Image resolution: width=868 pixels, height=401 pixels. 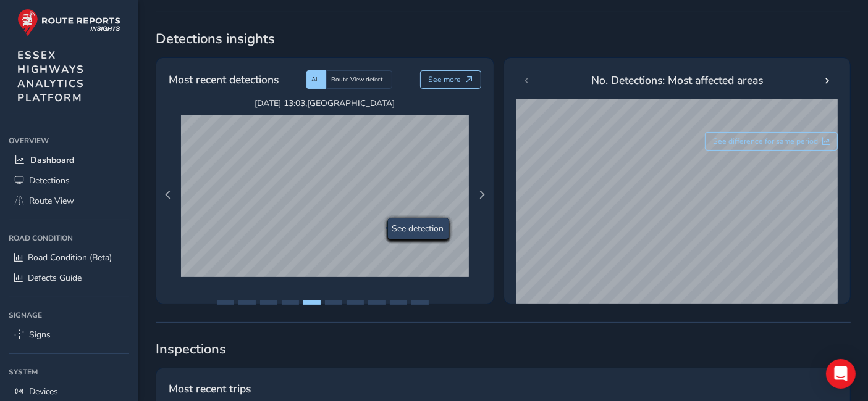 What do you see at coordinates (50, 181) in the screenshot?
I see `span: Detections` at bounding box center [50, 181].